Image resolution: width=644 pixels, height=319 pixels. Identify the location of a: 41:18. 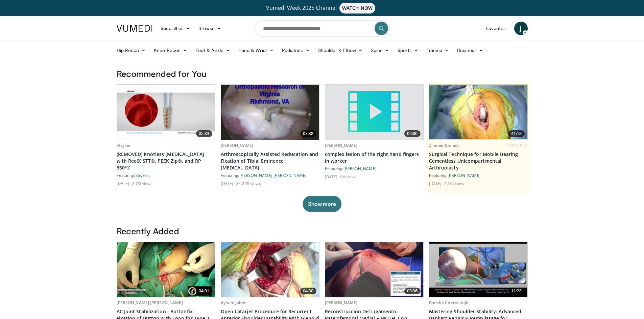
(478, 112).